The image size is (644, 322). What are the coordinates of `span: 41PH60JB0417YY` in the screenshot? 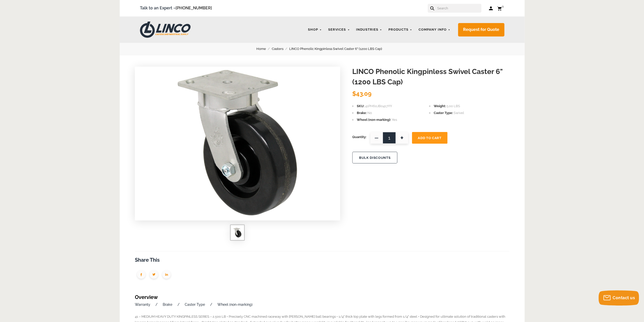 It's located at (378, 106).